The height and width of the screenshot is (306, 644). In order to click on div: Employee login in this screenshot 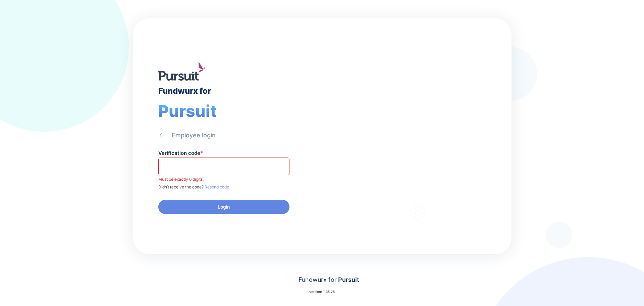, I will do `click(193, 135)`.